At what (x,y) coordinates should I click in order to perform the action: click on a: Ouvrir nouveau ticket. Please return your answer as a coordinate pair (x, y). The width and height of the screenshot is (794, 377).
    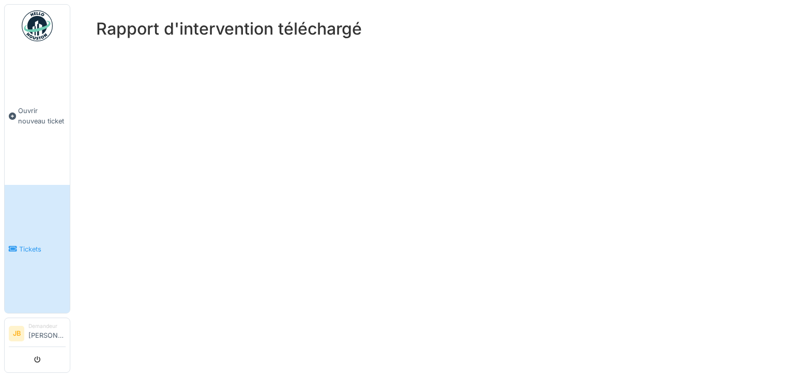
    Looking at the image, I should click on (37, 116).